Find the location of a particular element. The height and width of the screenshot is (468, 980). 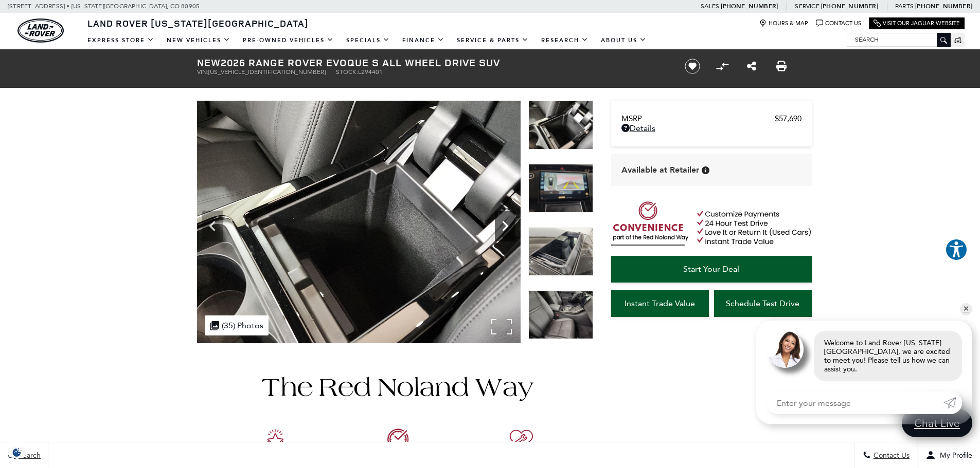

a: Service & Parts is located at coordinates (493, 40).